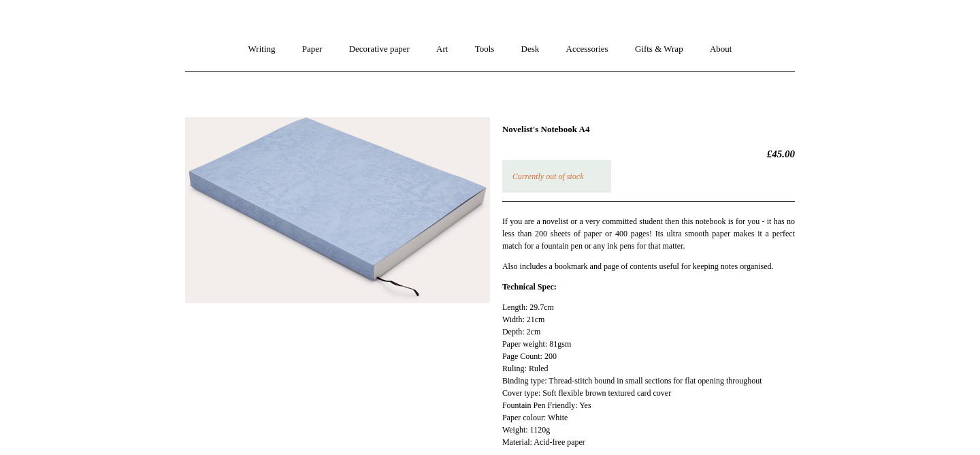 The height and width of the screenshot is (455, 980). Describe the element at coordinates (442, 49) in the screenshot. I see `a: Art` at that location.